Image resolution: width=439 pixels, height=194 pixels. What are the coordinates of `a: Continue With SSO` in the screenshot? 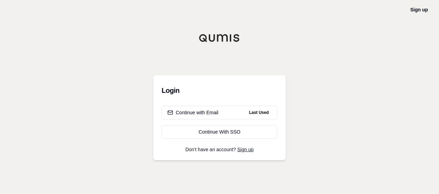 It's located at (220, 132).